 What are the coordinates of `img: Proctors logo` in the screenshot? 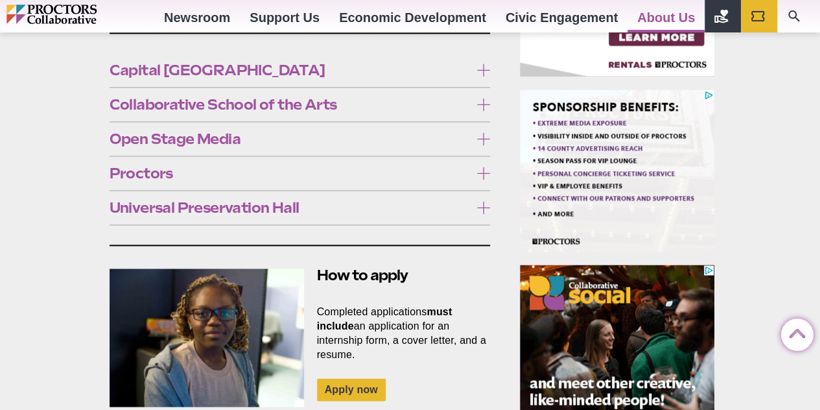 It's located at (79, 14).